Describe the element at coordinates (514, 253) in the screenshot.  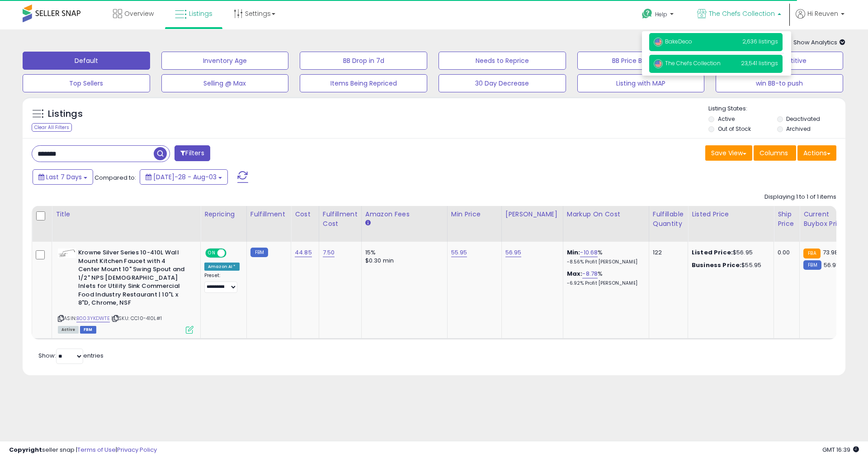
I see `a: 56.95` at that location.